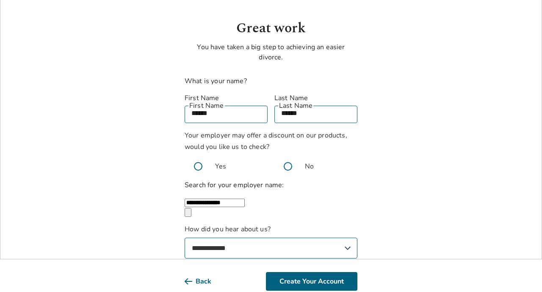 The height and width of the screenshot is (292, 542). Describe the element at coordinates (271, 52) in the screenshot. I see `p: You have taken a big step to achieving an easier divorce.` at that location.